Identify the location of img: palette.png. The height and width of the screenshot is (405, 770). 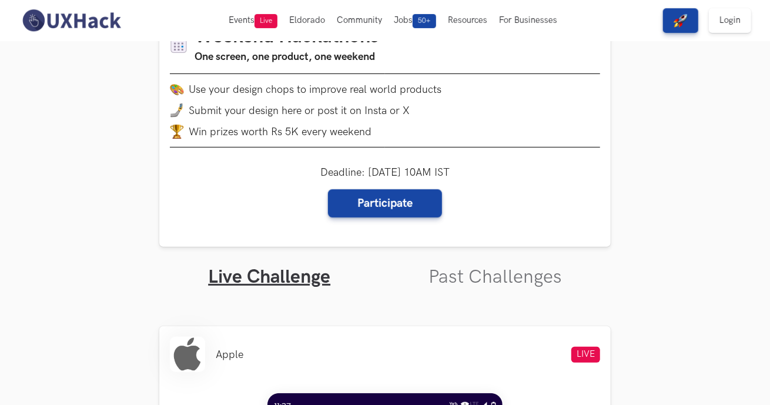
(177, 89).